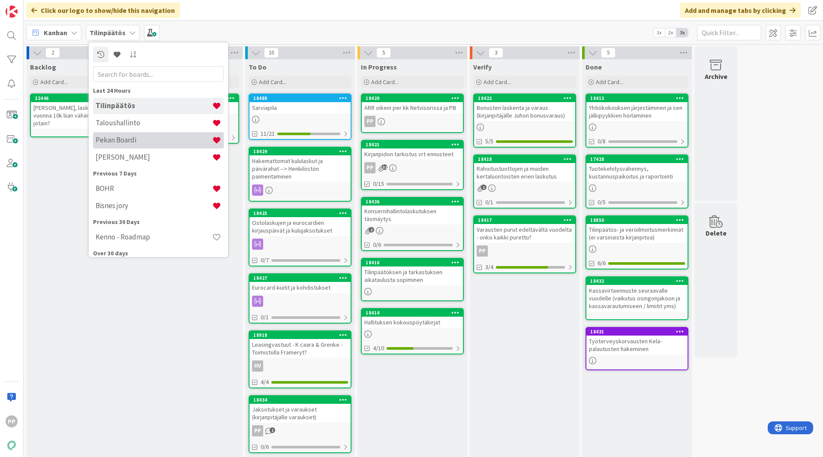 This screenshot has width=823, height=457. What do you see at coordinates (300, 348) in the screenshot?
I see `div: Leasingvastuut - K caara & Grenke - Toimistolla Frameryt?` at bounding box center [300, 348].